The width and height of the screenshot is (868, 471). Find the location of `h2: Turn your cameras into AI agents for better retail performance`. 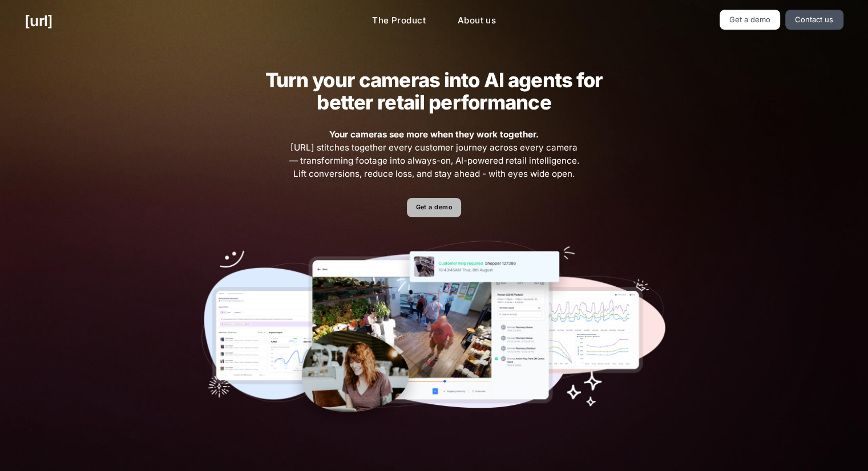

h2: Turn your cameras into AI agents for better retail performance is located at coordinates (434, 91).